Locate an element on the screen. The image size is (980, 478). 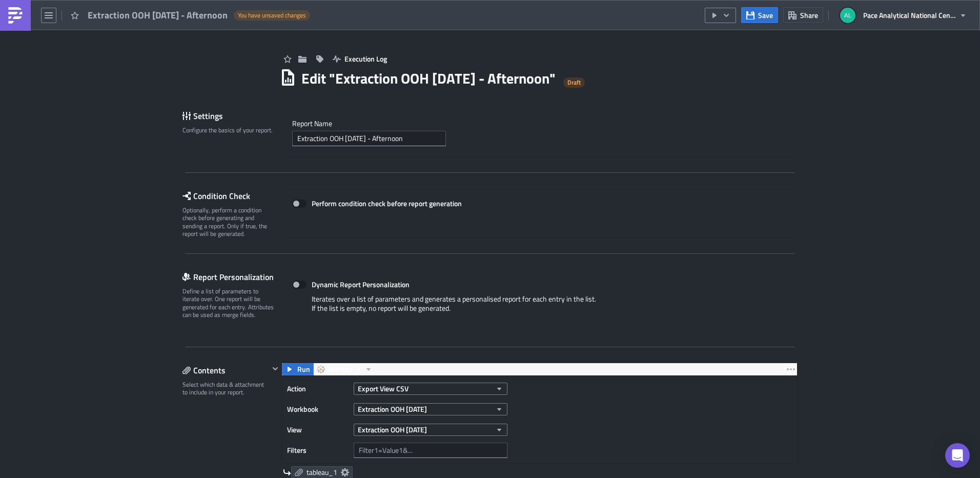
img: Avatar is located at coordinates (848, 15).